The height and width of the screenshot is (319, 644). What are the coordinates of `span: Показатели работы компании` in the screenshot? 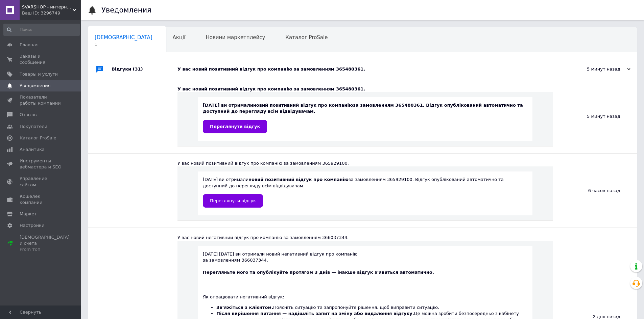 It's located at (40, 100).